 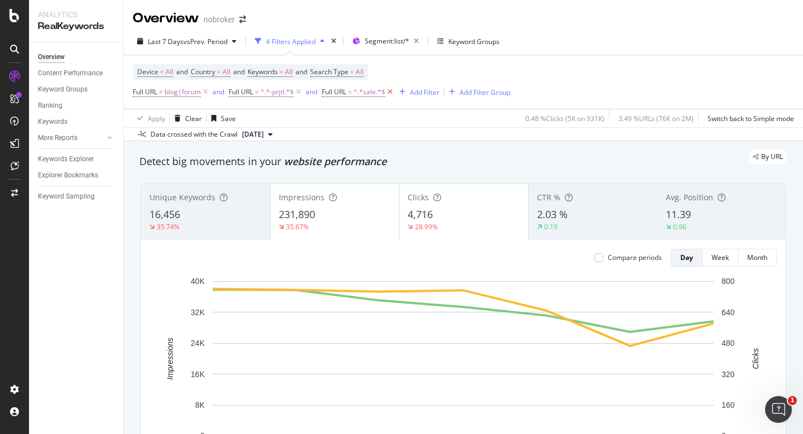 I want to click on button: Last 7 DaysvsPrev. Period, so click(x=187, y=41).